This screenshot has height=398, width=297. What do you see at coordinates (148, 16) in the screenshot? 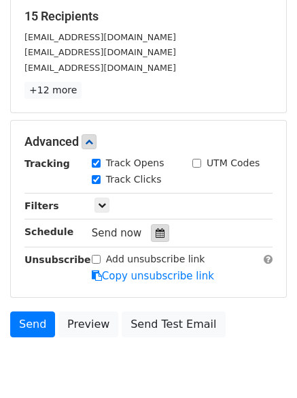
I see `h5: 15 Recipients` at bounding box center [148, 16].